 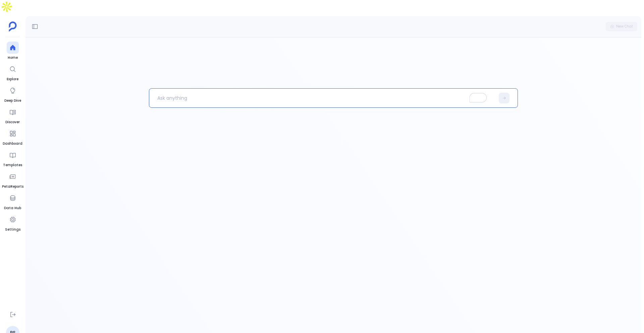 I want to click on span: Discover, so click(x=12, y=122).